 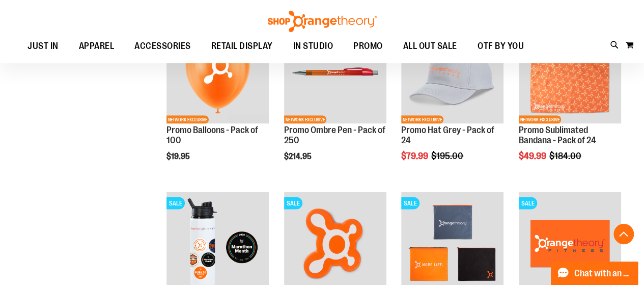 I want to click on a: Product image for Sublimated Bandana - Pack of 24SALENETWORK EXCLUSIVE, so click(x=569, y=73).